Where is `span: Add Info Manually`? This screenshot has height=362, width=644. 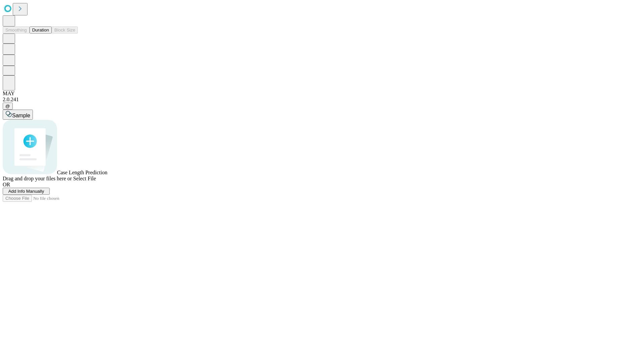 span: Add Info Manually is located at coordinates (26, 191).